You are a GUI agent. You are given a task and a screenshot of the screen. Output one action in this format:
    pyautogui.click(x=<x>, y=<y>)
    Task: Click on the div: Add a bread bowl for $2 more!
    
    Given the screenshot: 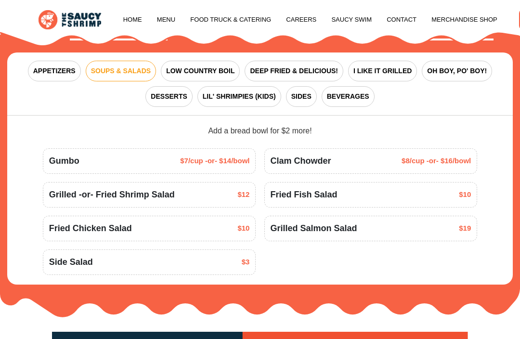 What is the action you would take?
    pyautogui.click(x=260, y=131)
    